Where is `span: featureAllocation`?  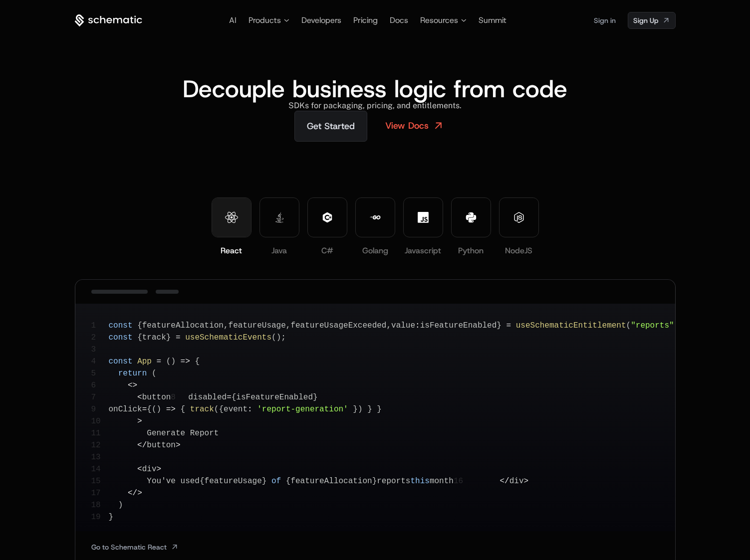 span: featureAllocation is located at coordinates (331, 481).